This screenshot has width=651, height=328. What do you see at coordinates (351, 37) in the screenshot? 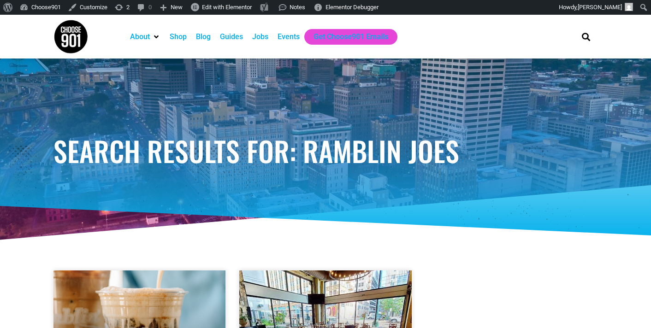
I see `div: Get Choose901 Emails` at bounding box center [351, 37].